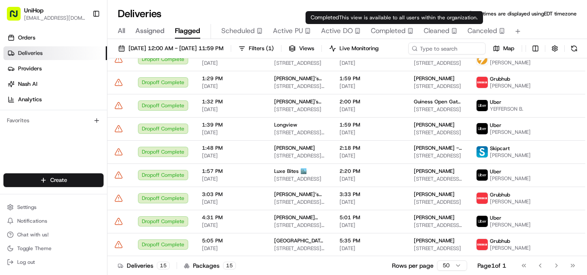 The image size is (587, 275). What do you see at coordinates (482, 129) in the screenshot?
I see `img: uber-new-logo.jpeg` at bounding box center [482, 129].